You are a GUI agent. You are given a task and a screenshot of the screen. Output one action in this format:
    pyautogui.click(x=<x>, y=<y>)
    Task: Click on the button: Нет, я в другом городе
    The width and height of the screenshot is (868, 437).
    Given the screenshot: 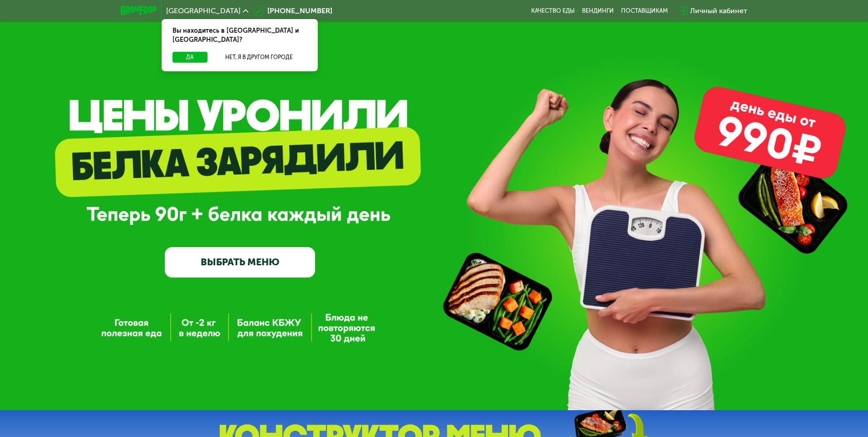 What is the action you would take?
    pyautogui.click(x=258, y=57)
    